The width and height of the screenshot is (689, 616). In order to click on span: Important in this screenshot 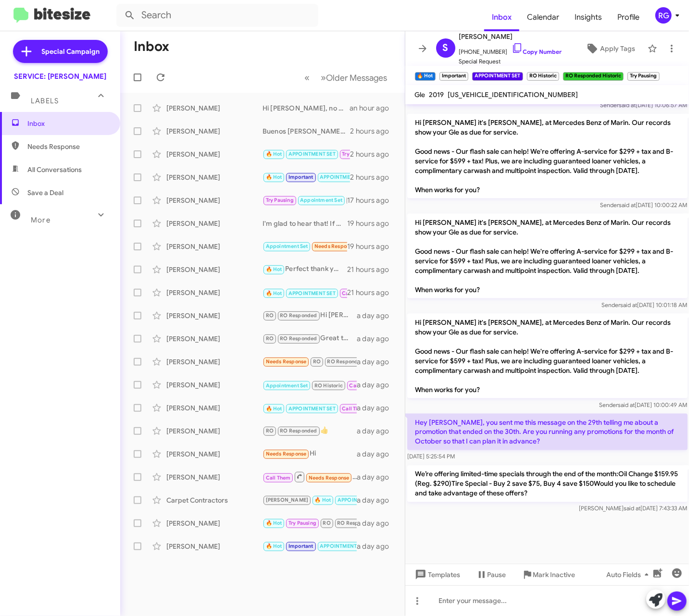, I will do `click(301, 546)`.